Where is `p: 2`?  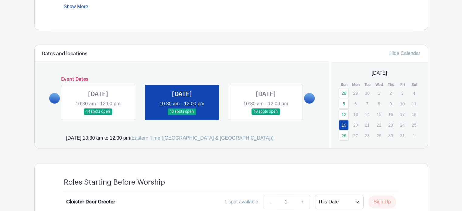
p: 2 is located at coordinates (391, 93).